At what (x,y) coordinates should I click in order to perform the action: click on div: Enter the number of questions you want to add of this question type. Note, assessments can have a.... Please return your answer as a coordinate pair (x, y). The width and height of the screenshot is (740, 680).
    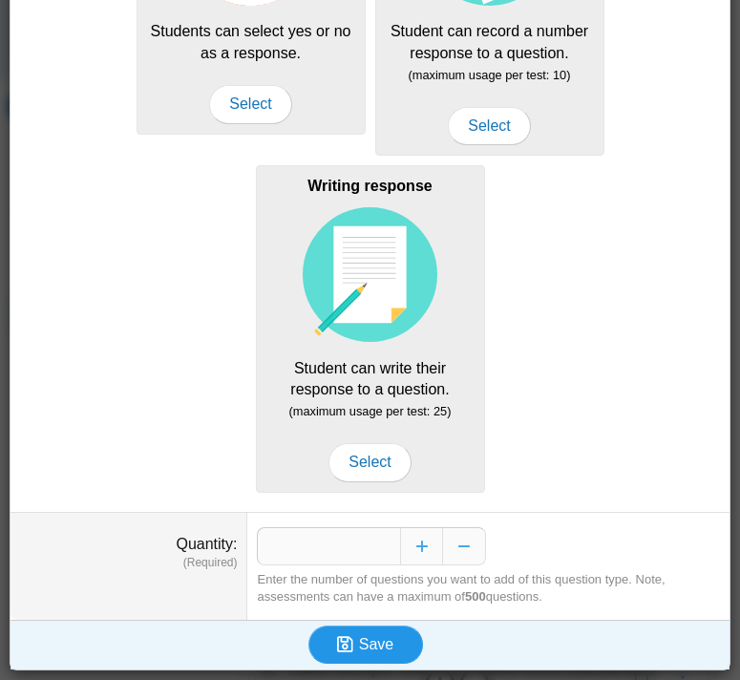
    Looking at the image, I should click on (488, 588).